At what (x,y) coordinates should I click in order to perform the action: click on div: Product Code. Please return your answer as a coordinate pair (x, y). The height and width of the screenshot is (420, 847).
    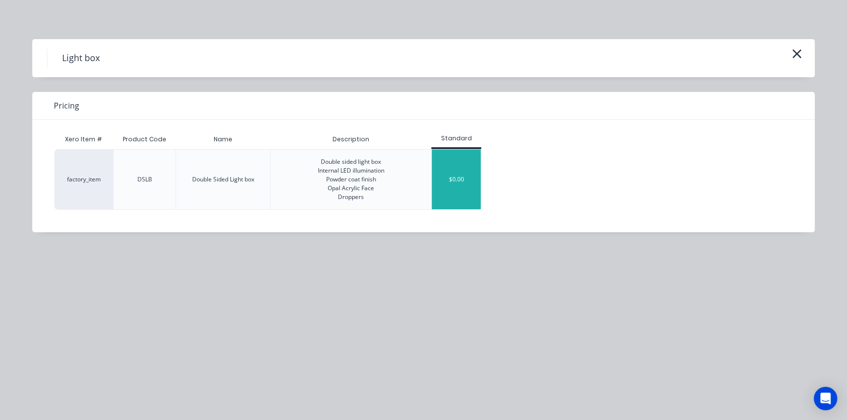
    Looking at the image, I should click on (144, 139).